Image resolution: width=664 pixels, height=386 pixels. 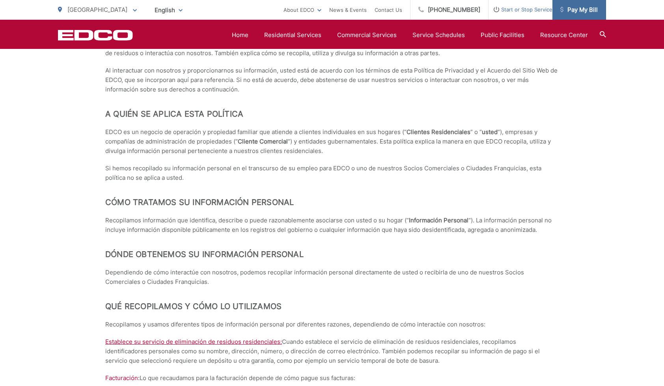 What do you see at coordinates (367, 35) in the screenshot?
I see `a: Commercial Services` at bounding box center [367, 35].